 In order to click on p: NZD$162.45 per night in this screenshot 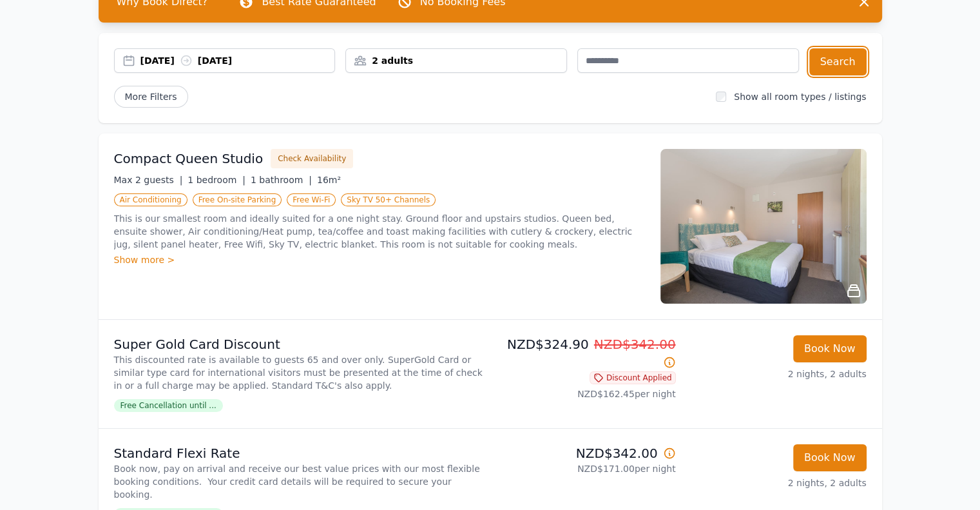, I will do `click(585, 394)`.